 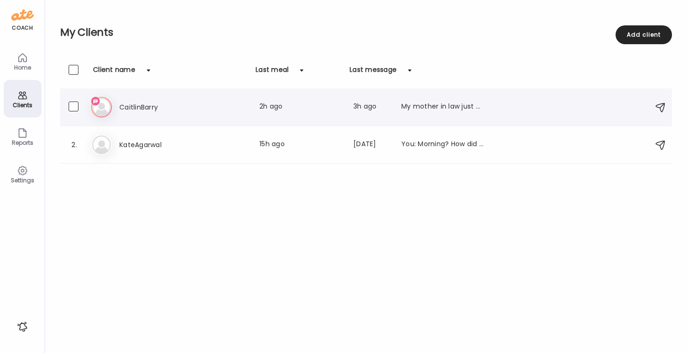 What do you see at coordinates (161, 107) in the screenshot?
I see `h3: CaitlinBarry` at bounding box center [161, 107].